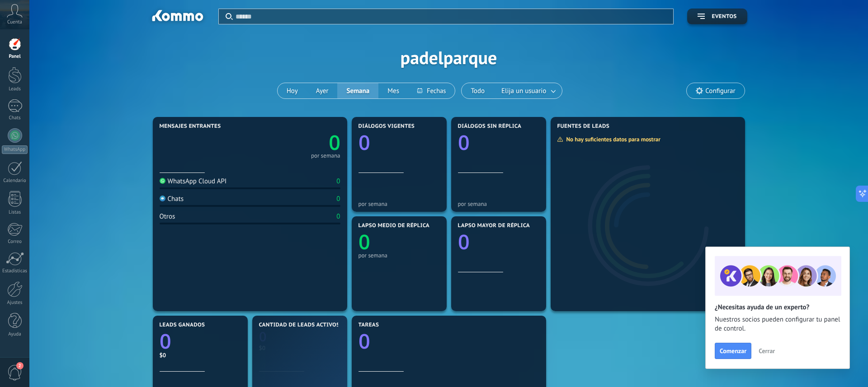  Describe the element at coordinates (182, 325) in the screenshot. I see `span: Leads ganados` at that location.